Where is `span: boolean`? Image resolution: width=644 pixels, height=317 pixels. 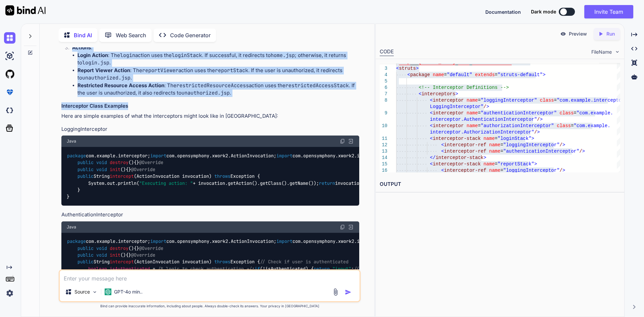
span: boolean is located at coordinates (98, 269).